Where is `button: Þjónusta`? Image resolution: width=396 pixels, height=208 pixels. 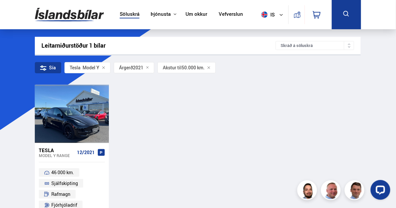 button: Þjónusta is located at coordinates (161, 14).